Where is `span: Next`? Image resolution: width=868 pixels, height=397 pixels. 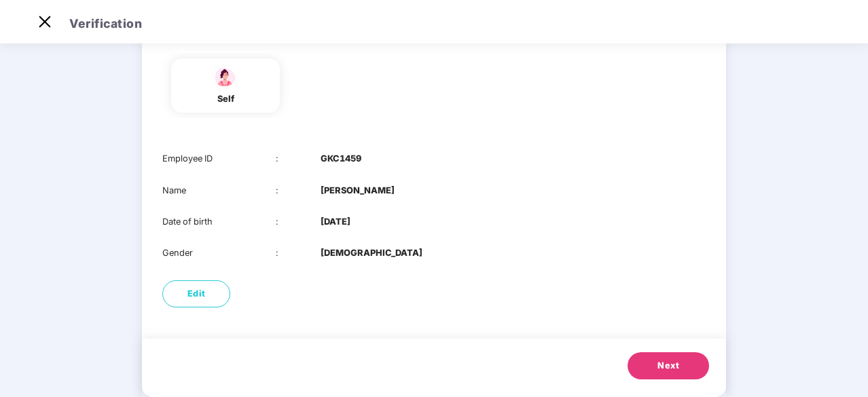 span: Next is located at coordinates (669, 365).